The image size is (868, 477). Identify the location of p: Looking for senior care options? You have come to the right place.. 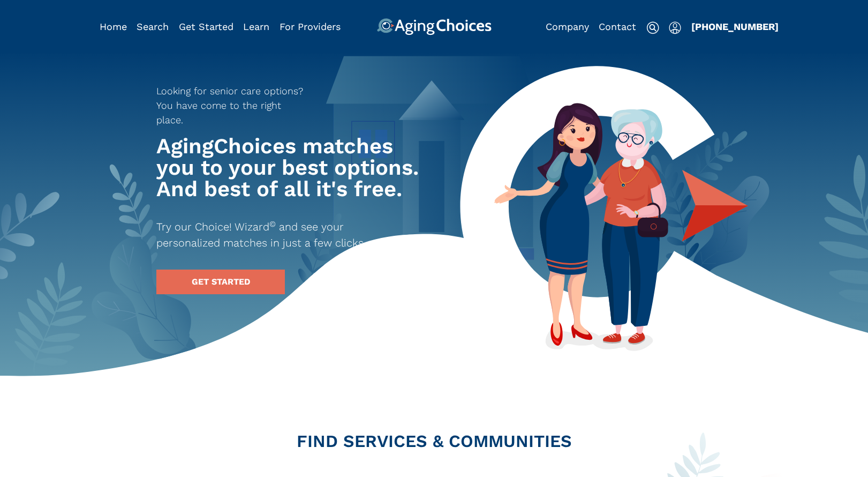
(233, 105).